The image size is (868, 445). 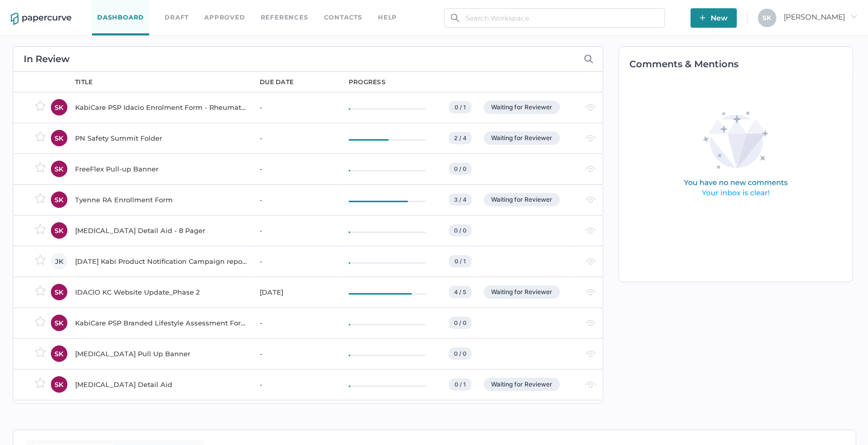 What do you see at coordinates (854, 16) in the screenshot?
I see `i: arrow_right` at bounding box center [854, 16].